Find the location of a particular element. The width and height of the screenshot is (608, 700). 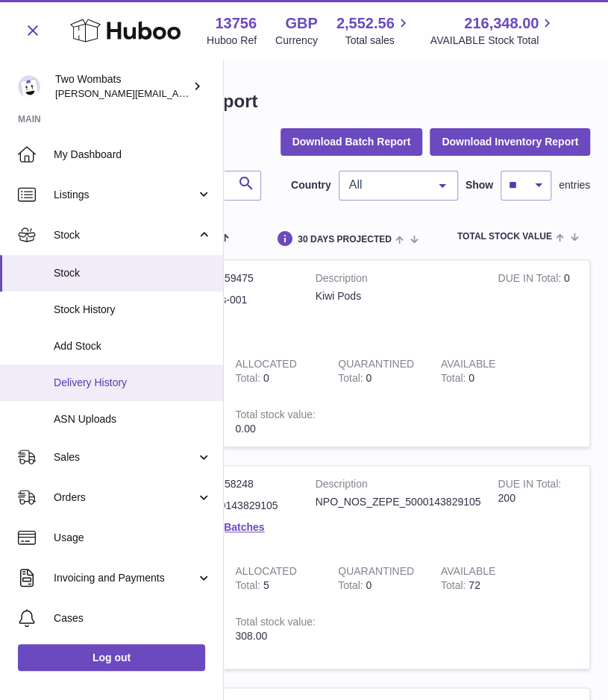

button: Download Inventory Report is located at coordinates (510, 142).